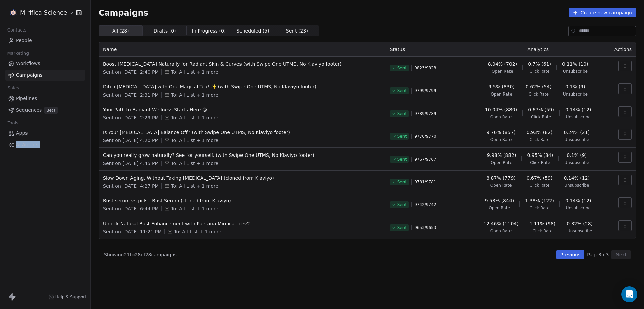  Describe the element at coordinates (27, 145) in the screenshot. I see `span: AI Agents` at that location.